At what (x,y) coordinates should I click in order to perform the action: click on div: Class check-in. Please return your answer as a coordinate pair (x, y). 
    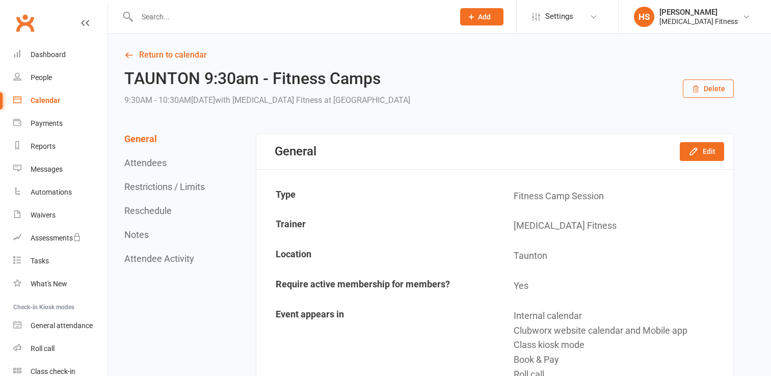
    Looking at the image, I should click on (53, 371).